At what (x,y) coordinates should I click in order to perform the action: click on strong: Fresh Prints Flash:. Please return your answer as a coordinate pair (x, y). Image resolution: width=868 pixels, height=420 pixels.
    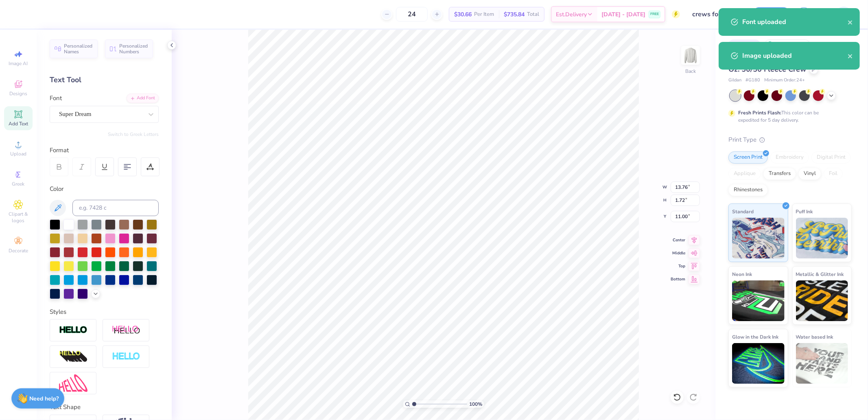
    Looking at the image, I should click on (760, 113).